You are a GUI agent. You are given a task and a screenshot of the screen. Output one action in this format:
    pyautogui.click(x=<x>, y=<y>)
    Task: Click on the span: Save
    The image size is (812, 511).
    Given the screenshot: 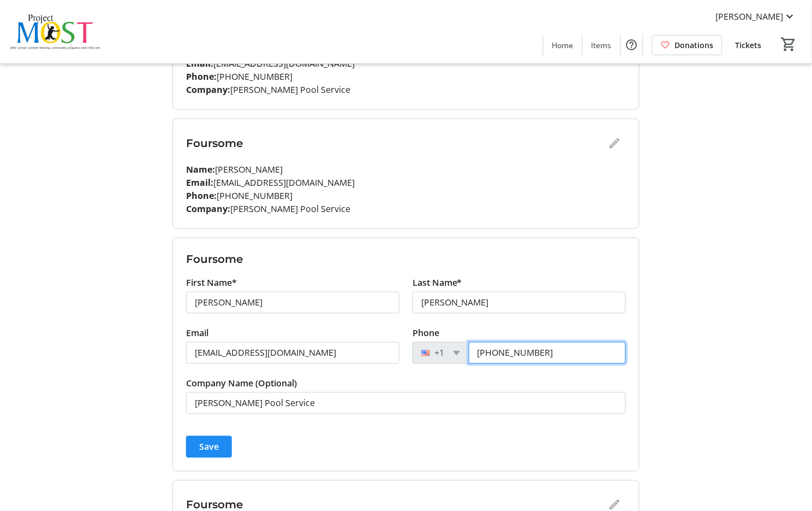 What is the action you would take?
    pyautogui.click(x=209, y=447)
    